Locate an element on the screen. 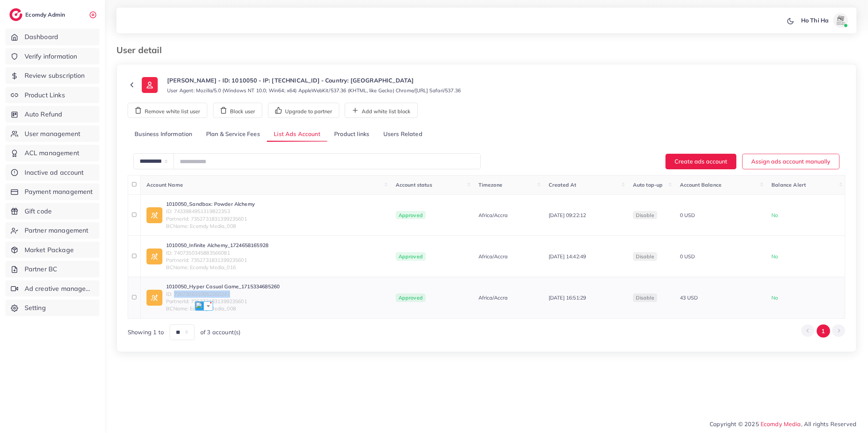  a: Inactive ad account is located at coordinates (53, 172).